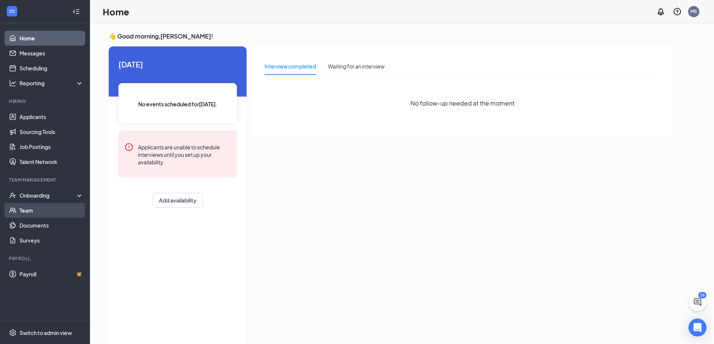 The height and width of the screenshot is (344, 714). What do you see at coordinates (52, 83) in the screenshot?
I see `div: Reporting` at bounding box center [52, 83].